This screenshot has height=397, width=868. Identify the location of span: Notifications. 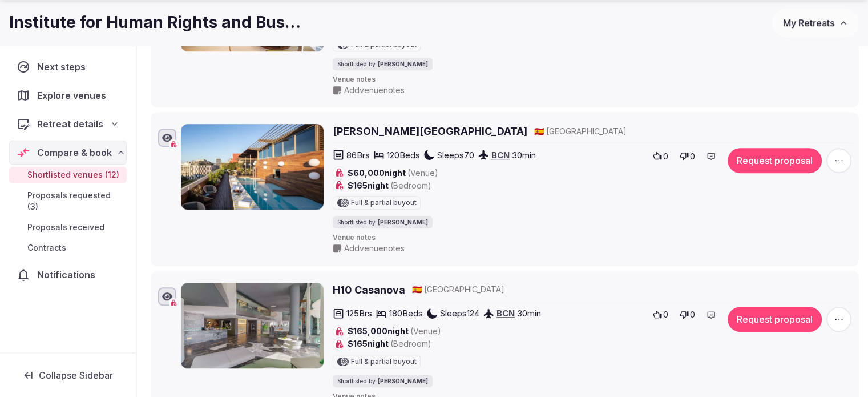
(69, 275).